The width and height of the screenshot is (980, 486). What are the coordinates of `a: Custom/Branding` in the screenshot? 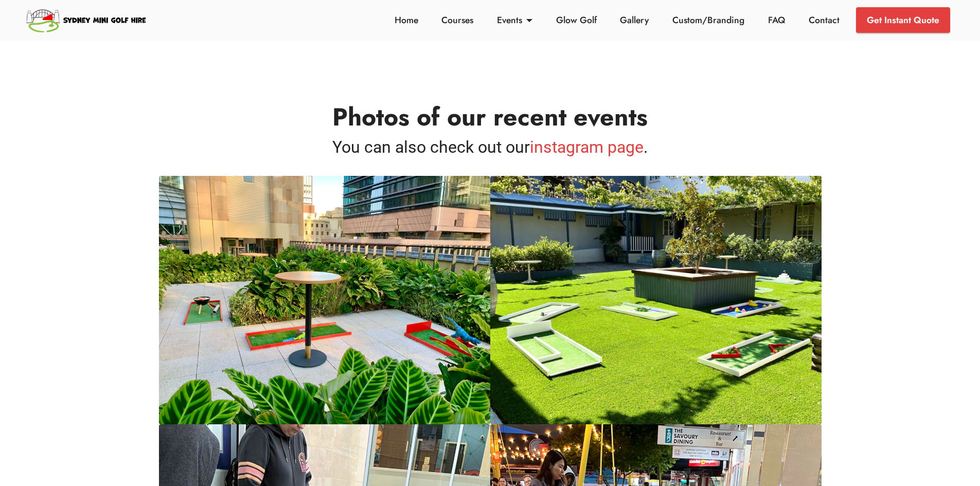 It's located at (708, 20).